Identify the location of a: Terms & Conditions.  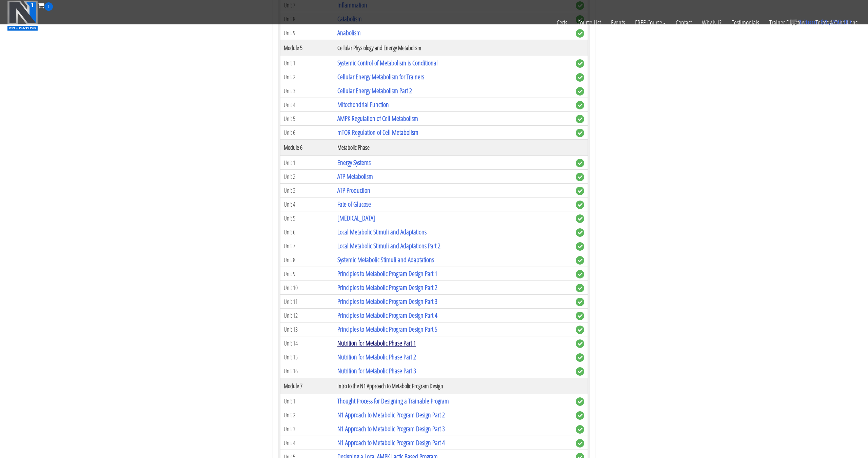
(837, 23).